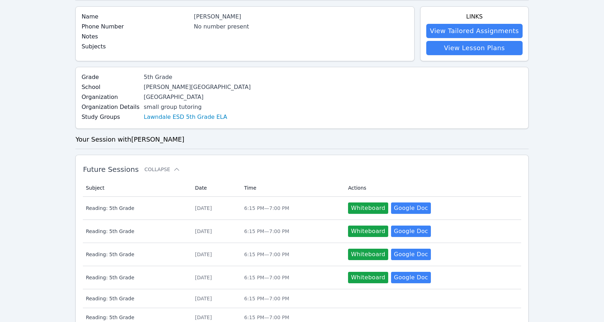  What do you see at coordinates (475, 31) in the screenshot?
I see `a: View Tailored Assignments` at bounding box center [475, 31].